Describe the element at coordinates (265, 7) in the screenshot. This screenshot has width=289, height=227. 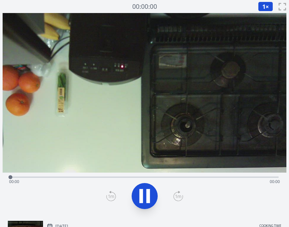
I see `button: 1×` at that location.